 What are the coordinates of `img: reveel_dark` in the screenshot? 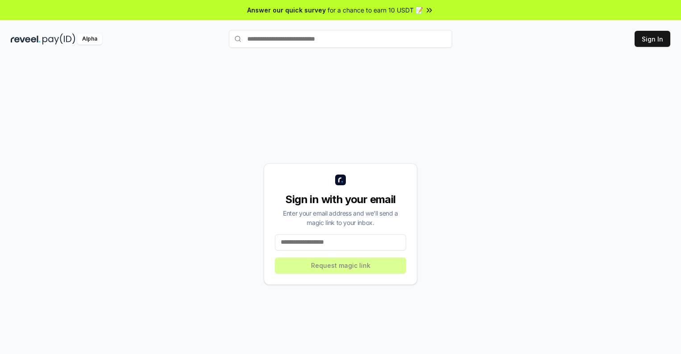 It's located at (25, 39).